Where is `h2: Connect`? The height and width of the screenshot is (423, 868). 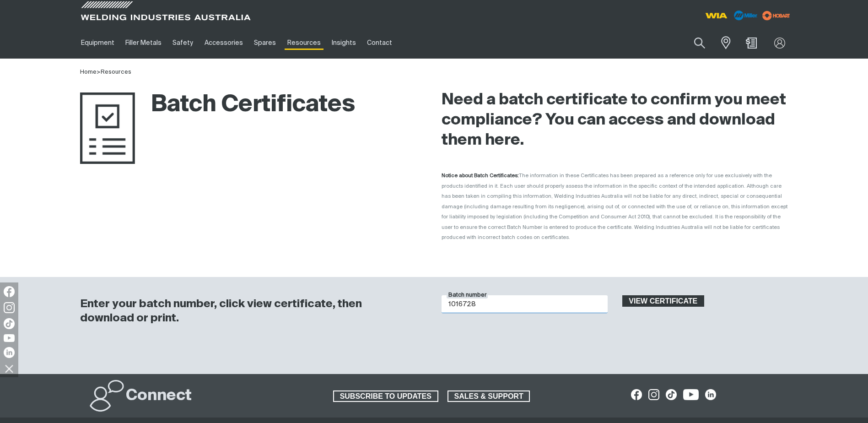
h2: Connect is located at coordinates (159, 396).